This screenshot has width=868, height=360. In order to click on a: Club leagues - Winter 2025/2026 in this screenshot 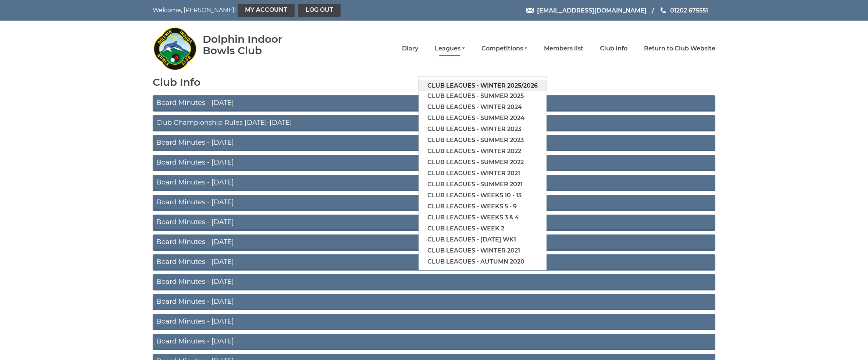, I will do `click(483, 86)`.